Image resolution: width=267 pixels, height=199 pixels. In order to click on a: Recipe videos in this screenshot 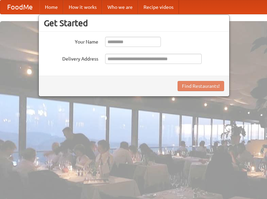, I will do `click(159, 7)`.